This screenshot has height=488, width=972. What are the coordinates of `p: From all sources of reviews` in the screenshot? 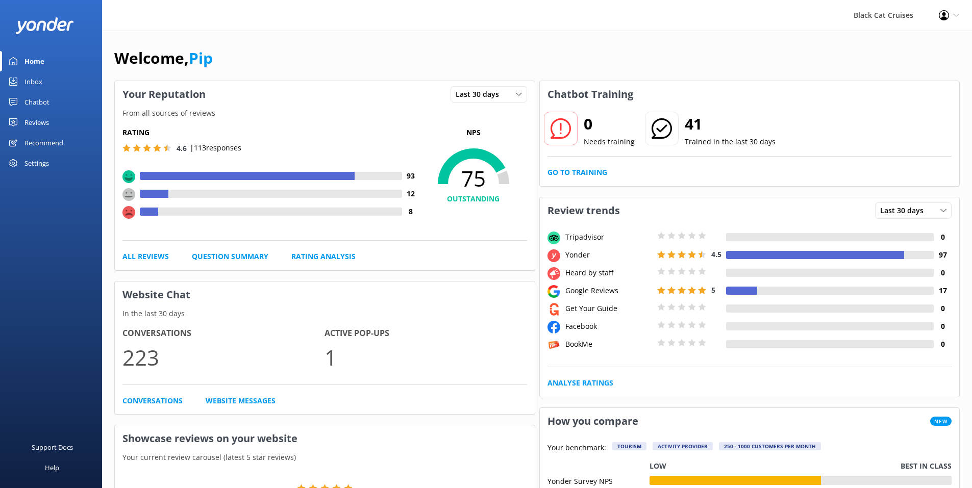 It's located at (324, 113).